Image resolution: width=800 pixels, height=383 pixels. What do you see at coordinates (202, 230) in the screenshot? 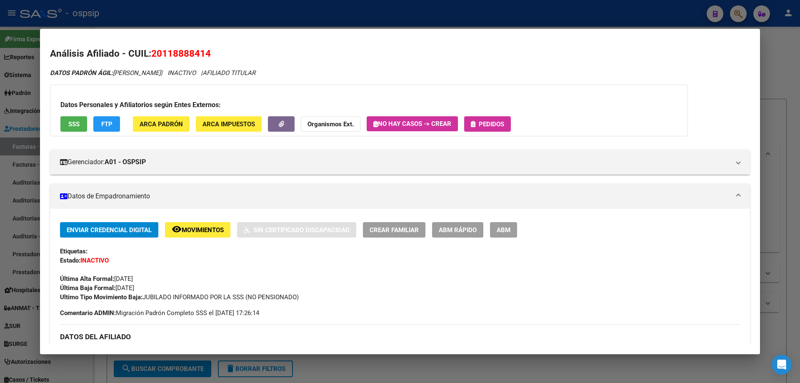
I see `span: Movimientos` at bounding box center [202, 230].